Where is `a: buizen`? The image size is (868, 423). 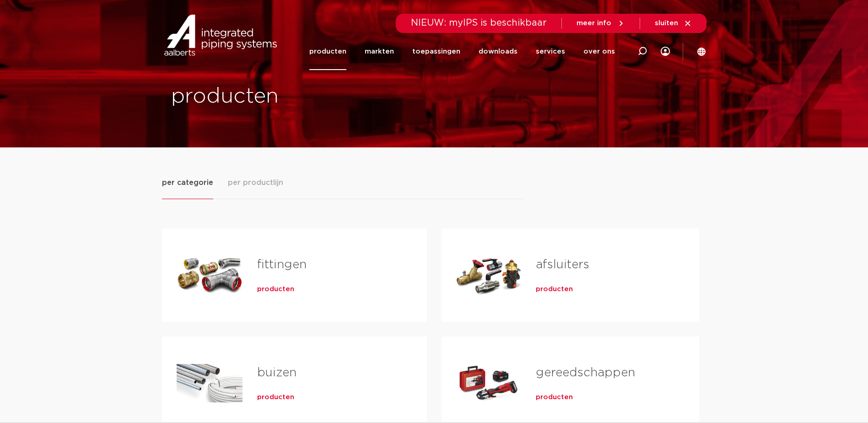
a: buizen is located at coordinates (277, 372).